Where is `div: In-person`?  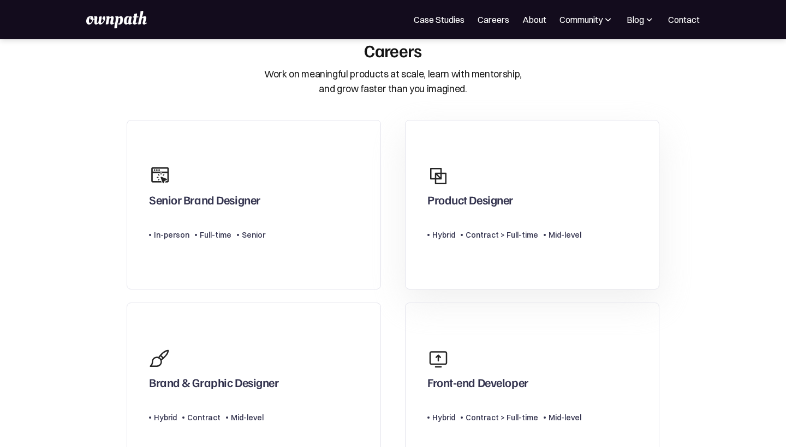 div: In-person is located at coordinates (171, 235).